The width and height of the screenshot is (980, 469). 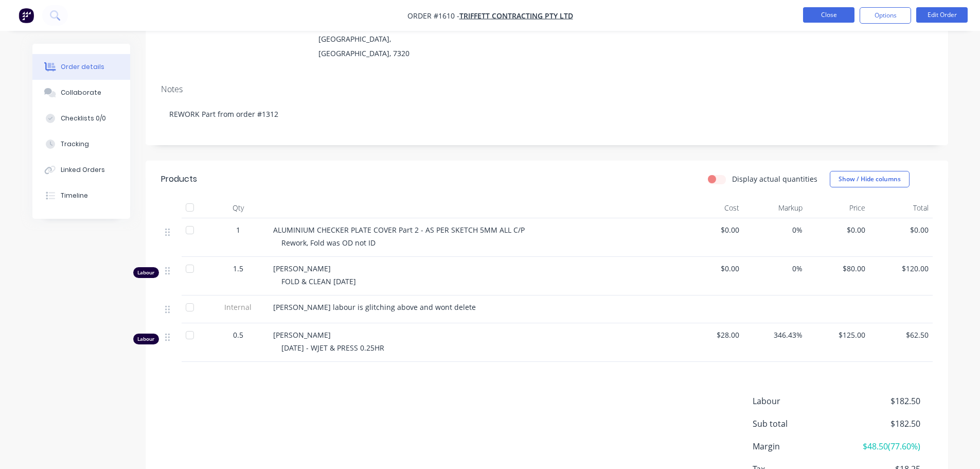 I want to click on div: Qty, so click(x=239, y=208).